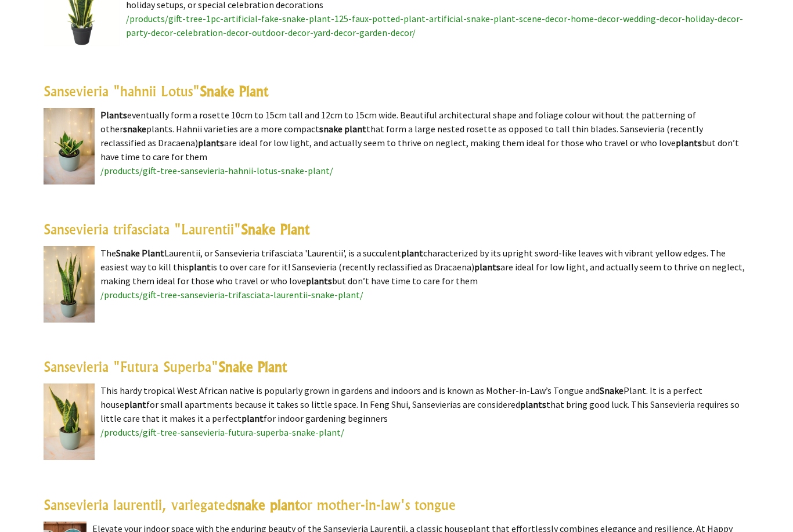  Describe the element at coordinates (232, 295) in the screenshot. I see `a: /products/gift-tree-sansevieria-trifasciata-laurentii-snake-plant/` at that location.